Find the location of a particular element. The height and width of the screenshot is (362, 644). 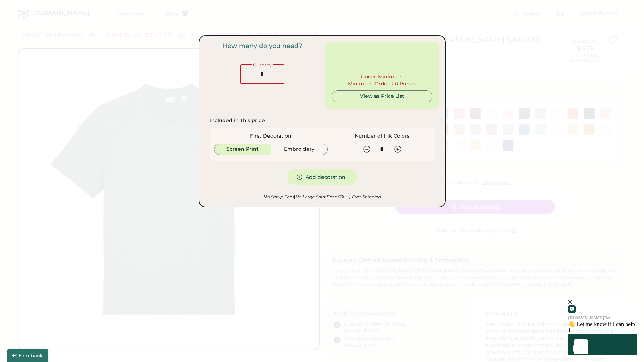

span: 👋 Let me know if I can help! is located at coordinates (77, 50).